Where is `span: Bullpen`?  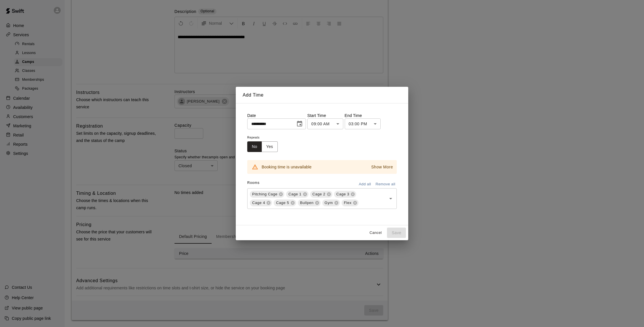
span: Bullpen is located at coordinates (307, 203).